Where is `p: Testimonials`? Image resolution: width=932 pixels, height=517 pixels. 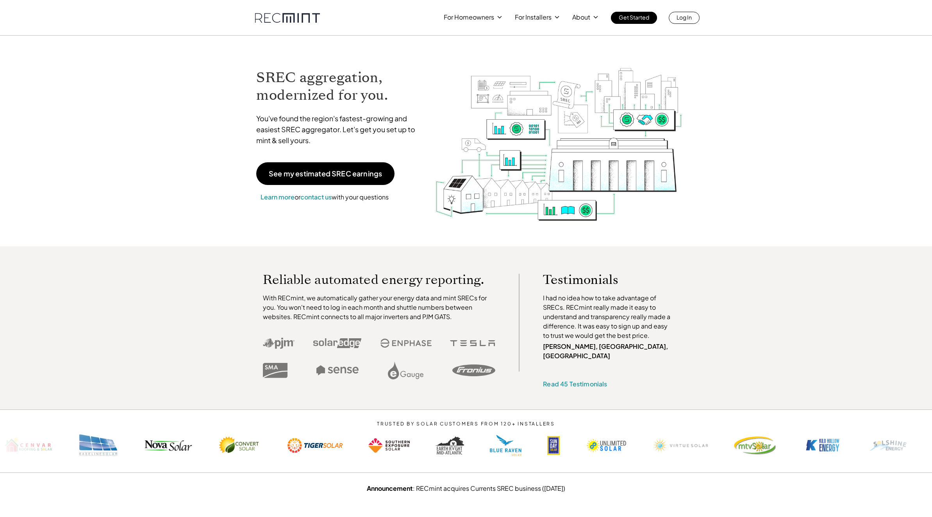 p: Testimonials is located at coordinates (601, 279).